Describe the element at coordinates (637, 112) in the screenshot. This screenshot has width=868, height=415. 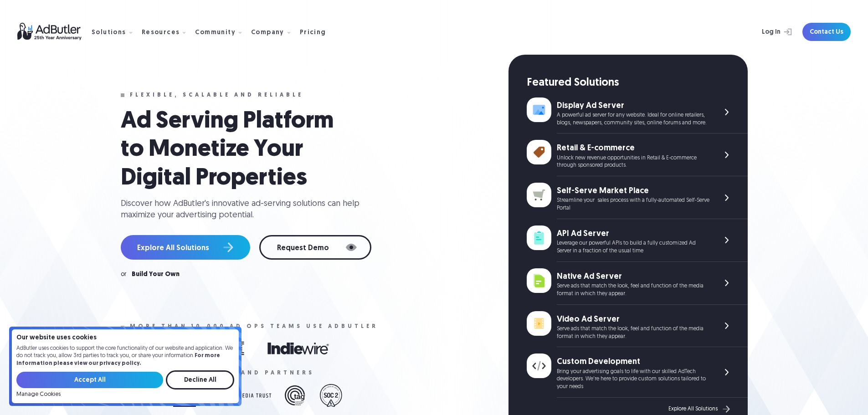
I see `a: Display Ad Server A powerful ad server for any website. Ideal for online retailers, blogs, newspa...` at that location.